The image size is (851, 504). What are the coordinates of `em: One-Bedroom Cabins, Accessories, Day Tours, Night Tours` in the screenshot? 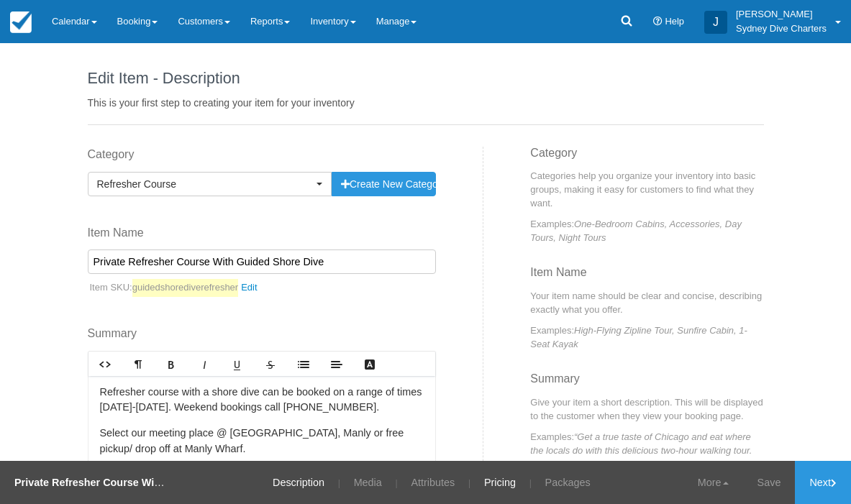 It's located at (636, 231).